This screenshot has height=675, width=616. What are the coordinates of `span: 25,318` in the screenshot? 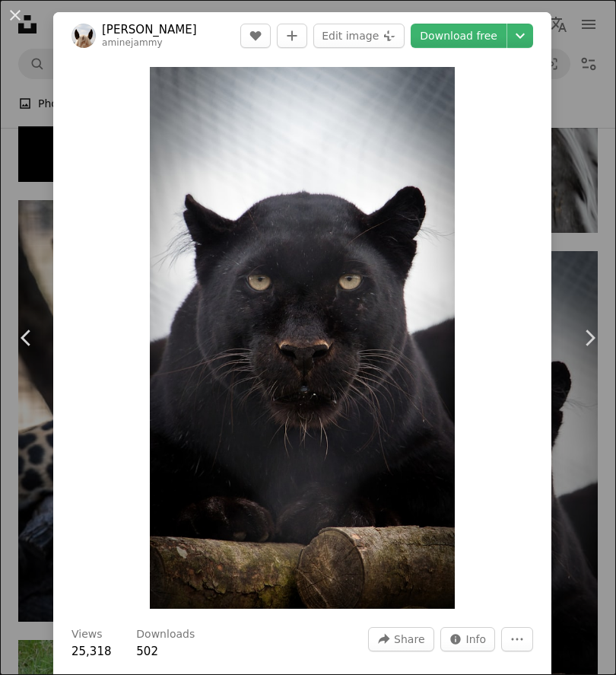 It's located at (91, 652).